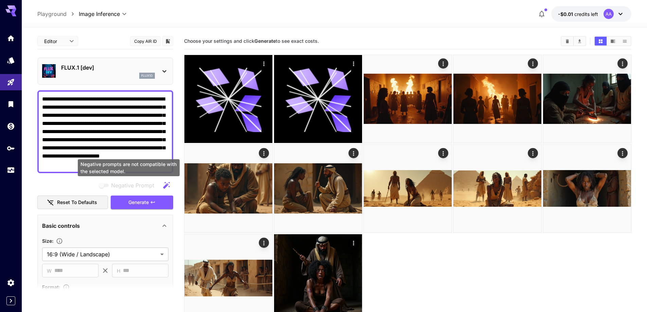 The image size is (647, 312). I want to click on button: Download All, so click(580, 41).